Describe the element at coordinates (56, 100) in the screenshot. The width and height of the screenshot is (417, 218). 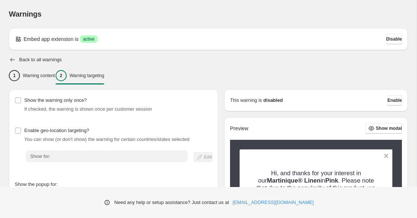
I see `span: Show the warning only once?` at that location.